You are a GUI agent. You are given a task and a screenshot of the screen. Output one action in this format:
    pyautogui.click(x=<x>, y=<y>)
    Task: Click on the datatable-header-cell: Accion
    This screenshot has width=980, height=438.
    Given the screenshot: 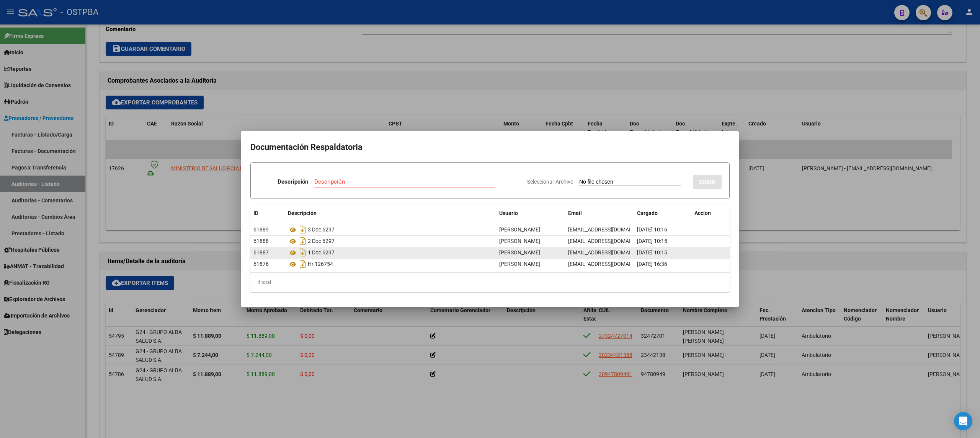 What is the action you would take?
    pyautogui.click(x=711, y=213)
    